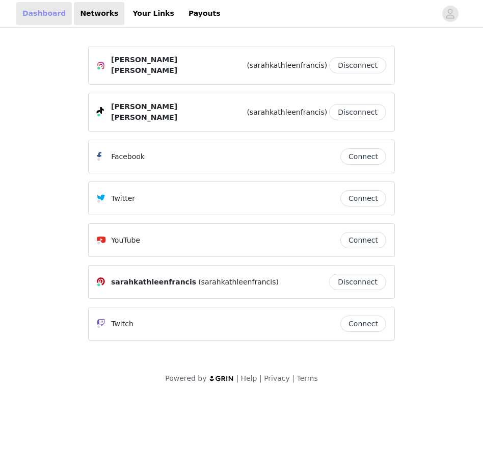  Describe the element at coordinates (123, 198) in the screenshot. I see `p: Twitter` at that location.